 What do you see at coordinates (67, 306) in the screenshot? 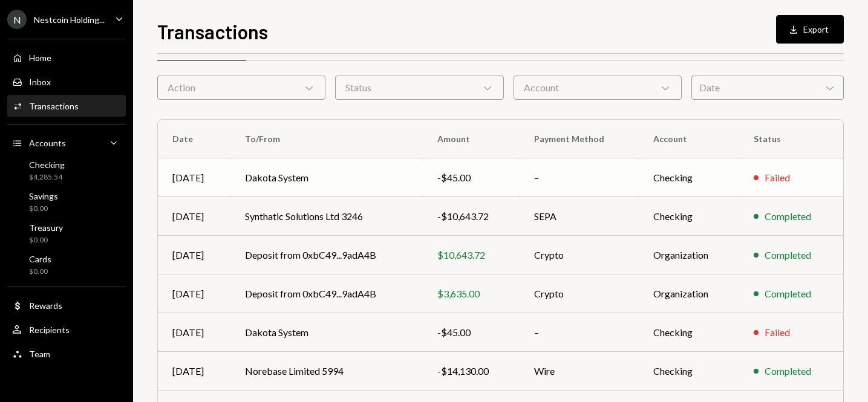
I see `a: Rewards` at bounding box center [67, 306].